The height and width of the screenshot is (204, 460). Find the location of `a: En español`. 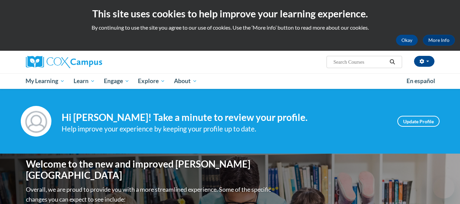

a: En español is located at coordinates (421, 81).